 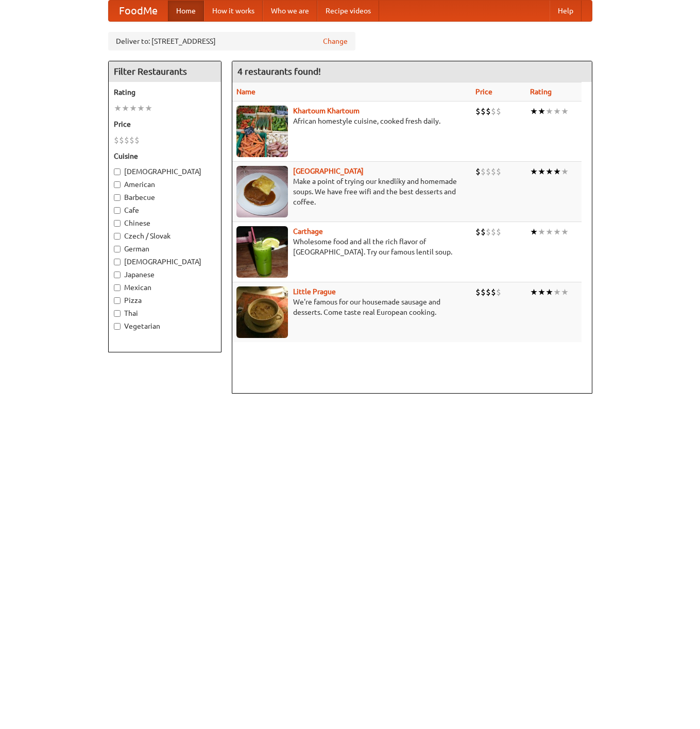 I want to click on label: Thai, so click(x=164, y=313).